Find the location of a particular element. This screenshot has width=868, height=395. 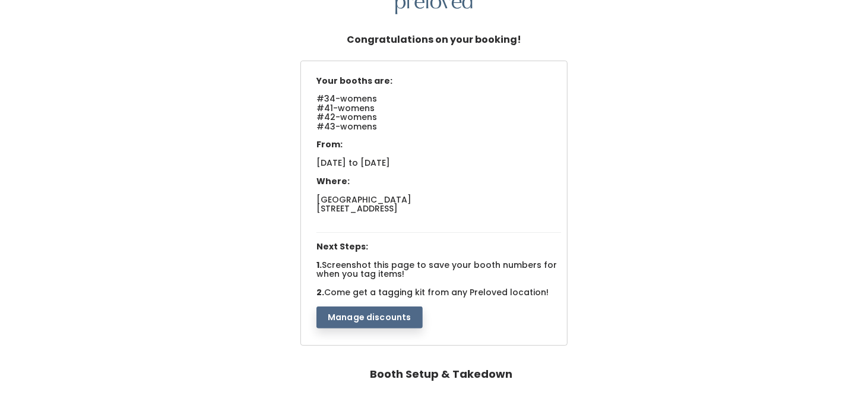

div: 1. 2. is located at coordinates (439, 199).